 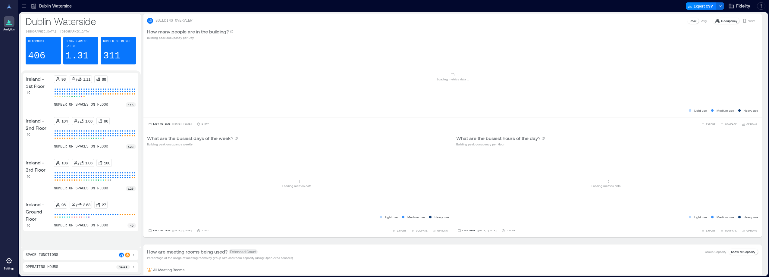 I want to click on p: Ireland - 2nd Floor, so click(x=39, y=124).